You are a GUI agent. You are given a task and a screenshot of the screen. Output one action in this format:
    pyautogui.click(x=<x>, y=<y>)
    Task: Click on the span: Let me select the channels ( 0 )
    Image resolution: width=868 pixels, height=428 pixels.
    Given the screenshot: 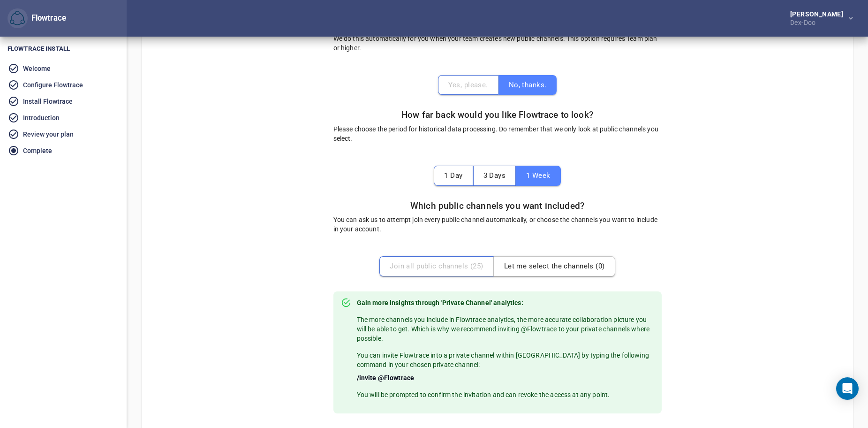 What is the action you would take?
    pyautogui.click(x=554, y=266)
    